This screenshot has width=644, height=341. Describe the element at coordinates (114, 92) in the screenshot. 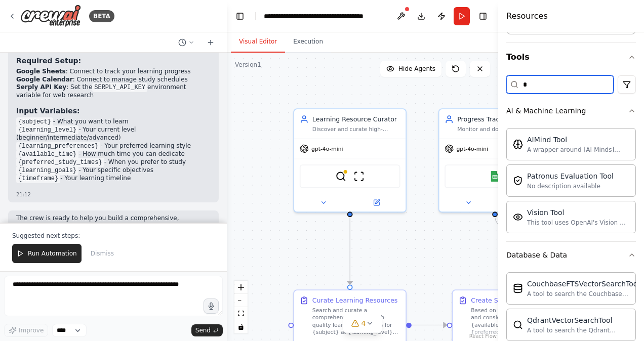

I see `li: : Set the environment variable for web research` at that location.